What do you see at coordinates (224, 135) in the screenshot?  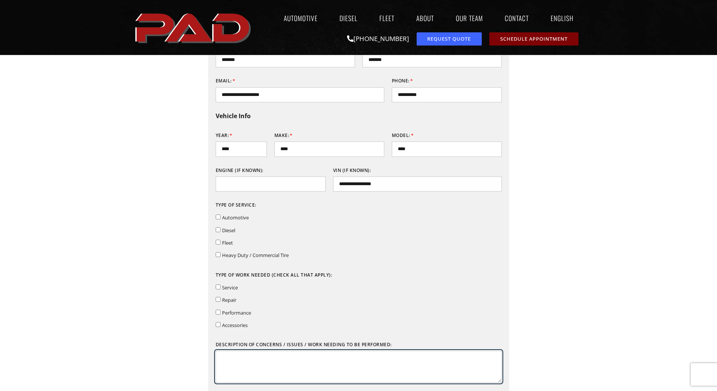 I see `label: Year:` at bounding box center [224, 135].